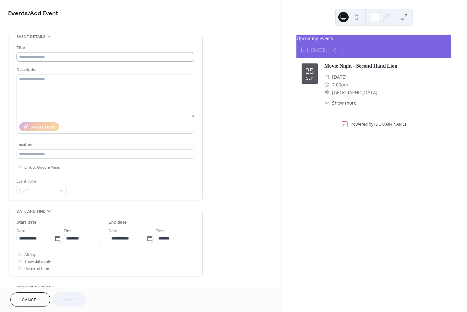 The height and width of the screenshot is (312, 467). Describe the element at coordinates (340, 85) in the screenshot. I see `span: 7:00pm` at that location.